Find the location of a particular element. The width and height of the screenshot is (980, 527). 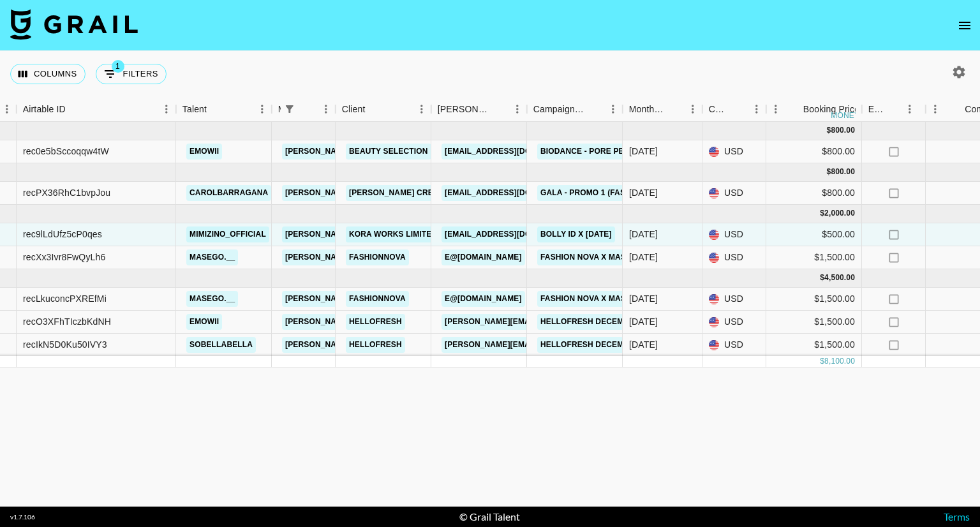

div: Expenses: Remove Commission? is located at coordinates (878, 109).